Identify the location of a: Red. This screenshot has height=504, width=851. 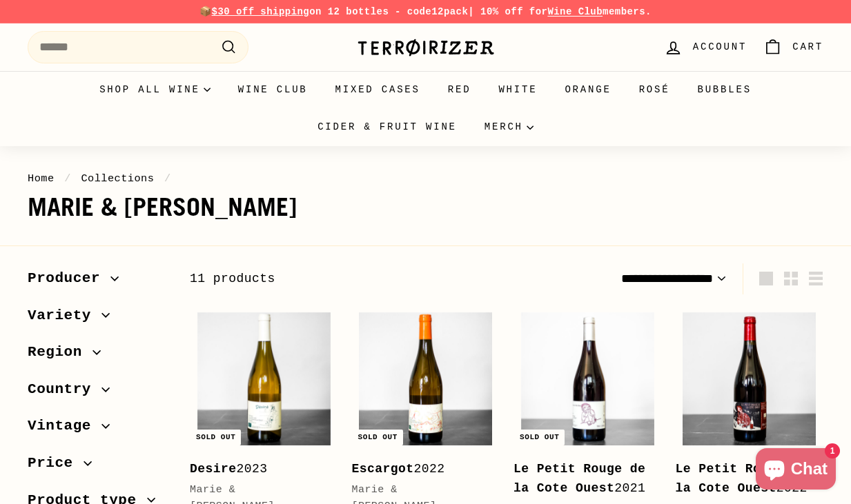
(459, 90).